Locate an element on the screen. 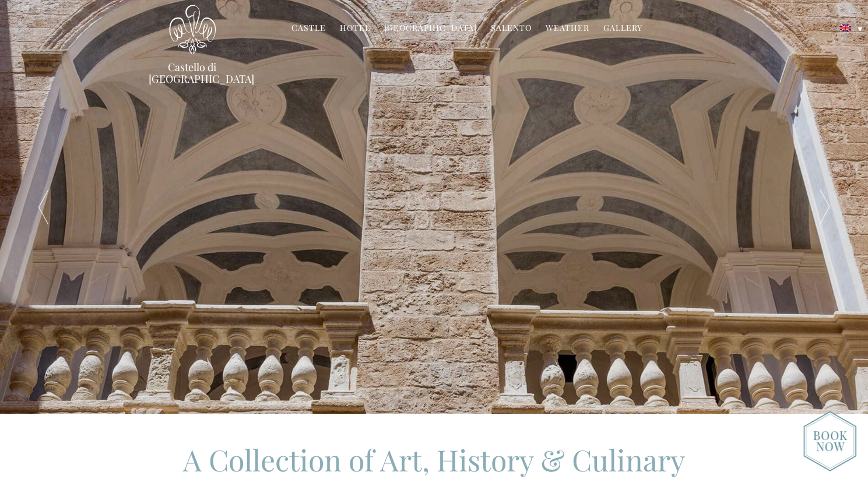 The image size is (868, 486). img: English is located at coordinates (845, 28).